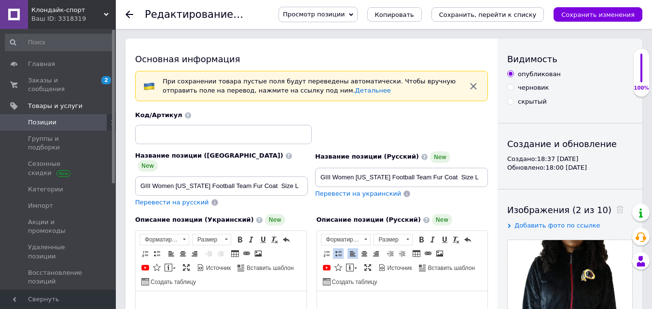 Image resolution: width=652 pixels, height=309 pixels. What do you see at coordinates (358, 193) in the screenshot?
I see `span: Перевести на украинский` at bounding box center [358, 193].